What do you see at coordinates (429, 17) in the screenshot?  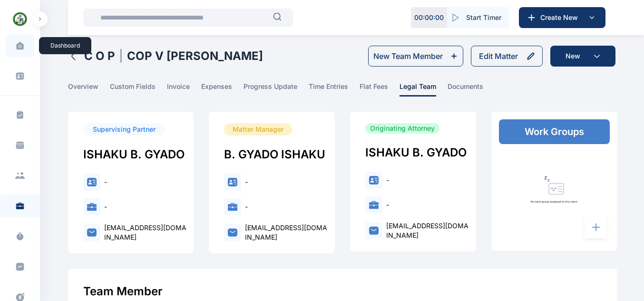 I see `p: 00 : 00 : 00` at bounding box center [429, 17].